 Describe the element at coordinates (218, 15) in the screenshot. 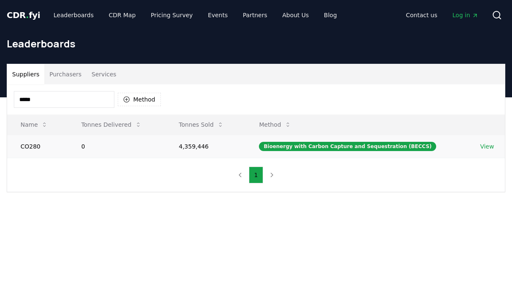

I see `a: Events` at that location.